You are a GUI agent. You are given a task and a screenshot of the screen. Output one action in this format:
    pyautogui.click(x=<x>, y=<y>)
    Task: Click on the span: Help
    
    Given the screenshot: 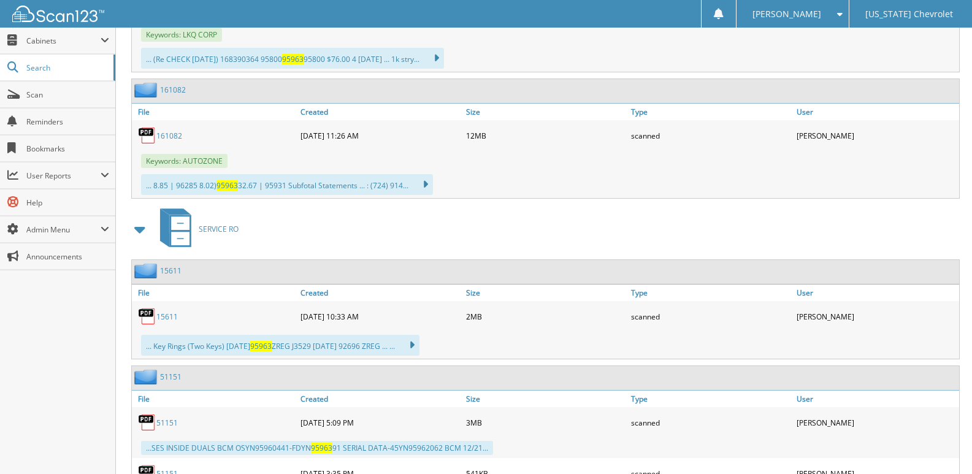 What is the action you would take?
    pyautogui.click(x=67, y=202)
    